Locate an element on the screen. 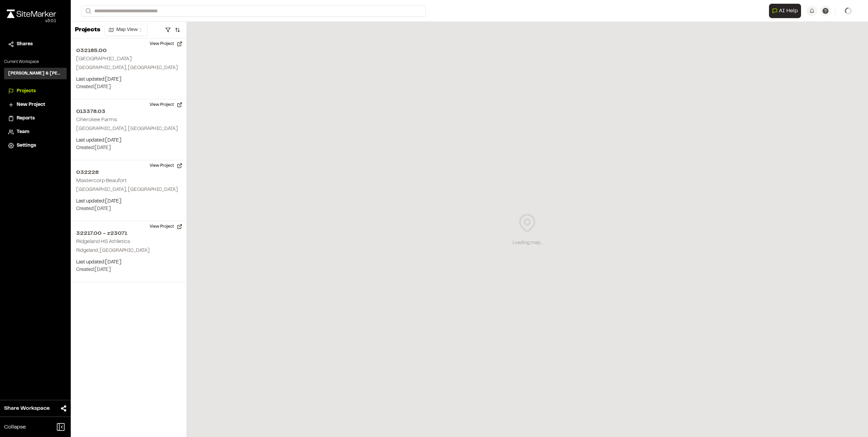 Image resolution: width=868 pixels, height=437 pixels. h2: 032228 is located at coordinates (129, 173).